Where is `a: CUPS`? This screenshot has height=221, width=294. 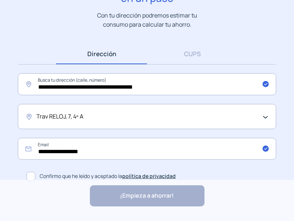
a: CUPS is located at coordinates (193, 54).